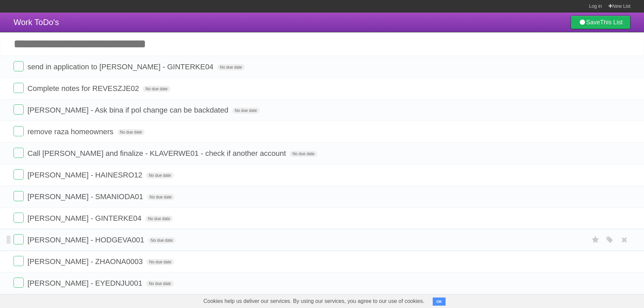 Image resolution: width=644 pixels, height=308 pixels. What do you see at coordinates (84, 88) in the screenshot?
I see `span: Complete notes for REVESZJE02` at bounding box center [84, 88].